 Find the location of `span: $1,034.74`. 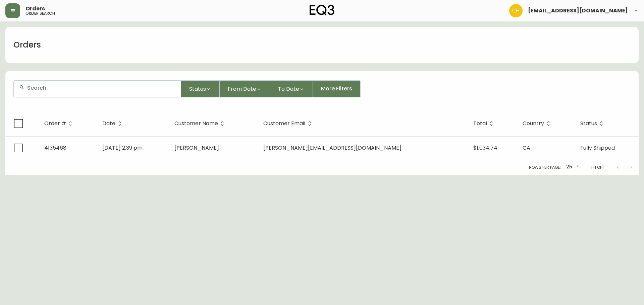

span: $1,034.74 is located at coordinates (485, 148).